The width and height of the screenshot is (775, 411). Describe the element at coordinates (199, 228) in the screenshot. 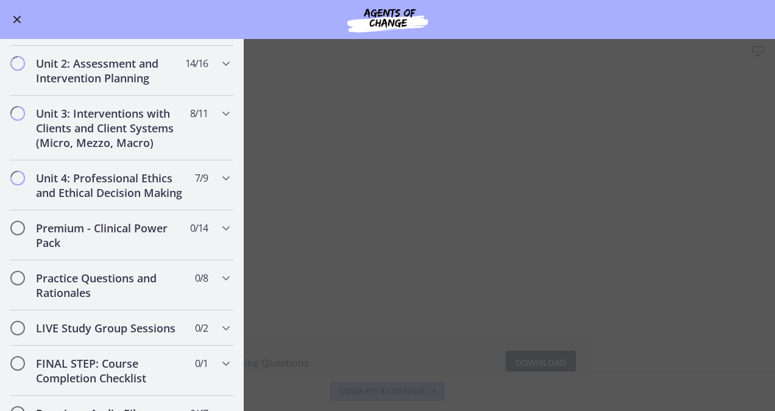

I see `span: 0 / 14` at that location.